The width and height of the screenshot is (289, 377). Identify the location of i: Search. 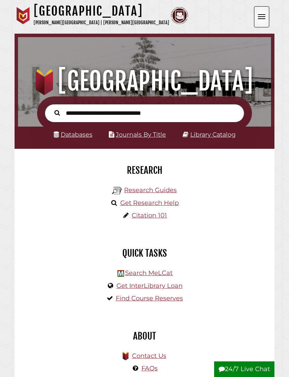
(57, 113).